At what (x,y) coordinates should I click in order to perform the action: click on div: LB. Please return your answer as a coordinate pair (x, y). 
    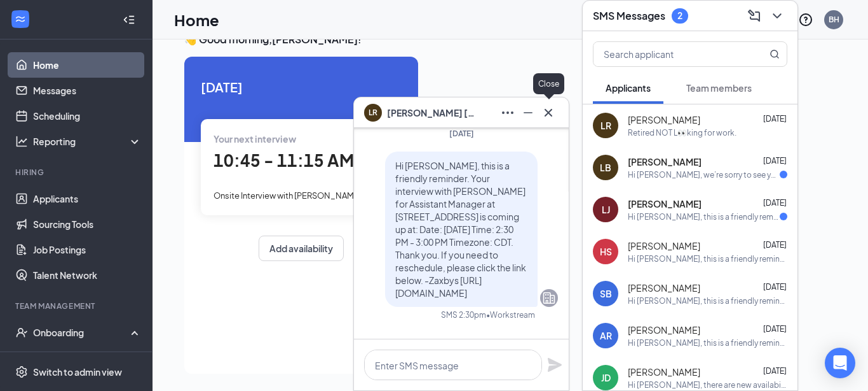
    Looking at the image, I should click on (606, 168).